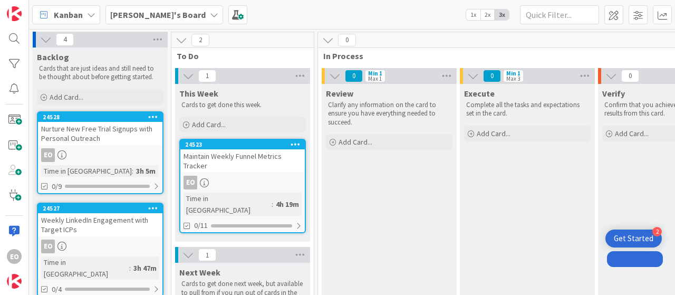  What do you see at coordinates (68, 15) in the screenshot?
I see `span: Kanban` at bounding box center [68, 15].